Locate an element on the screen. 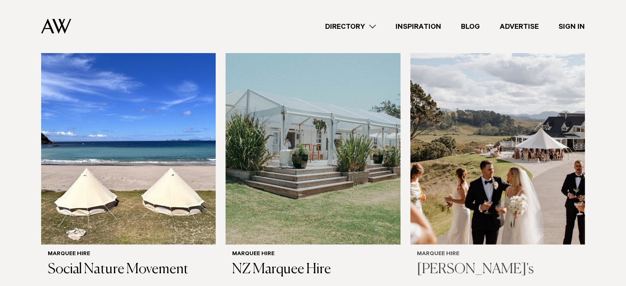  a: Sign In is located at coordinates (572, 26).